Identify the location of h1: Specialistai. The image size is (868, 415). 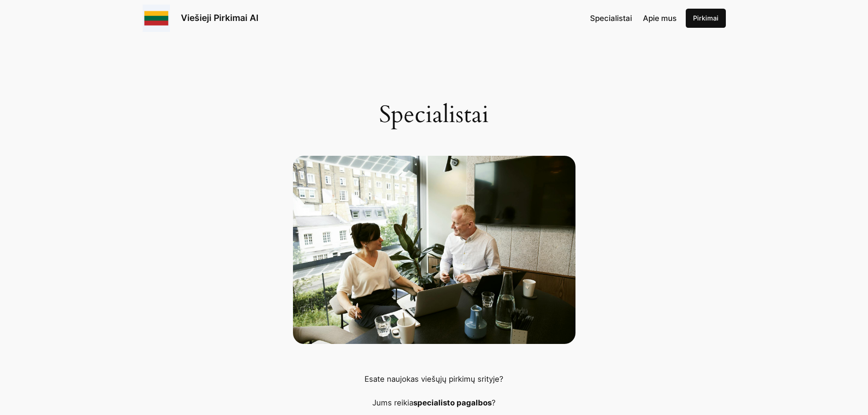
(434, 115).